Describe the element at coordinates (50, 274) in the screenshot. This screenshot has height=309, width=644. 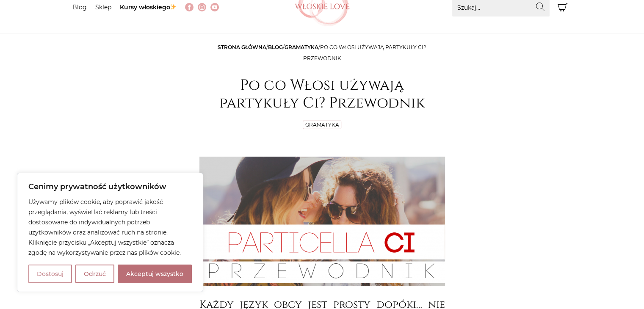
I see `button: Dostosuj` at that location.